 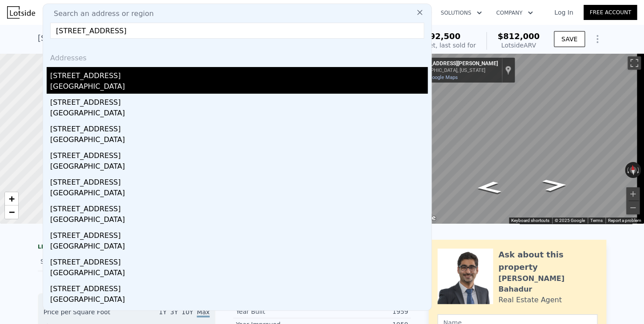 I want to click on div: Map, so click(x=525, y=139).